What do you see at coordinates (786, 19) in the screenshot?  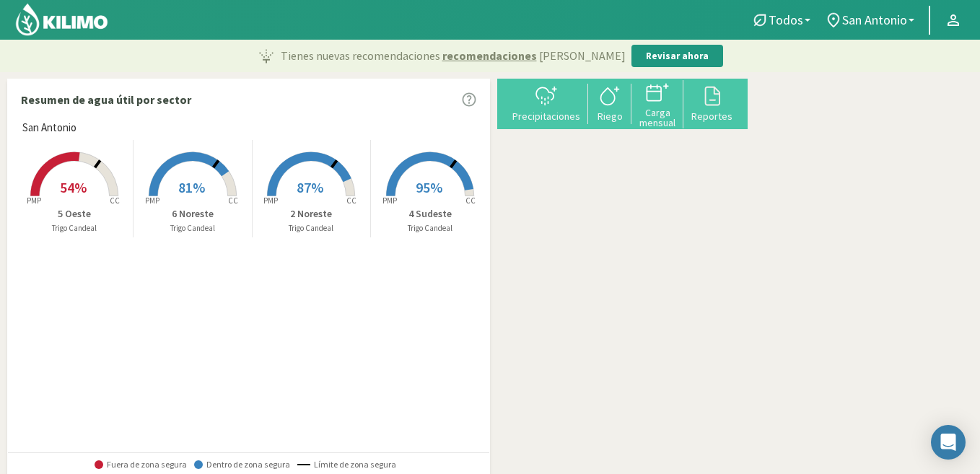 I see `span: Todos` at bounding box center [786, 19].